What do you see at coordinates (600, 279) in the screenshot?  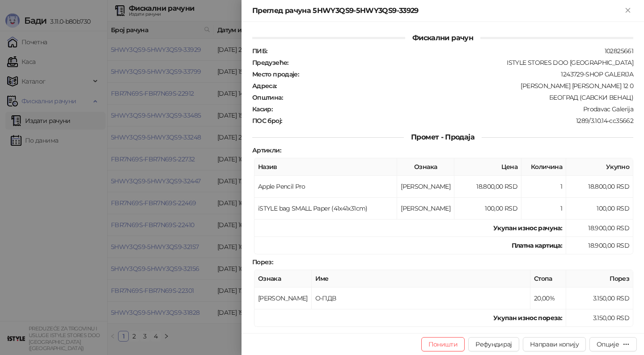 I see `th: Порез` at bounding box center [600, 279].